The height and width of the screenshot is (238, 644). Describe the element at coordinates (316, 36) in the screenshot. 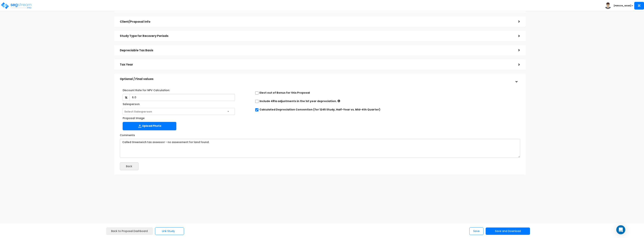

I see `h5: Study Type for Recovery Periods` at that location.